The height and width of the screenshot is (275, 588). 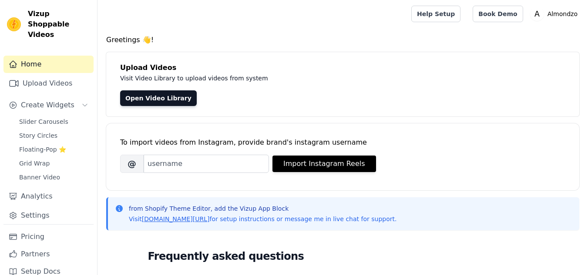 What do you see at coordinates (54, 177) in the screenshot?
I see `a: Banner Video` at bounding box center [54, 177].